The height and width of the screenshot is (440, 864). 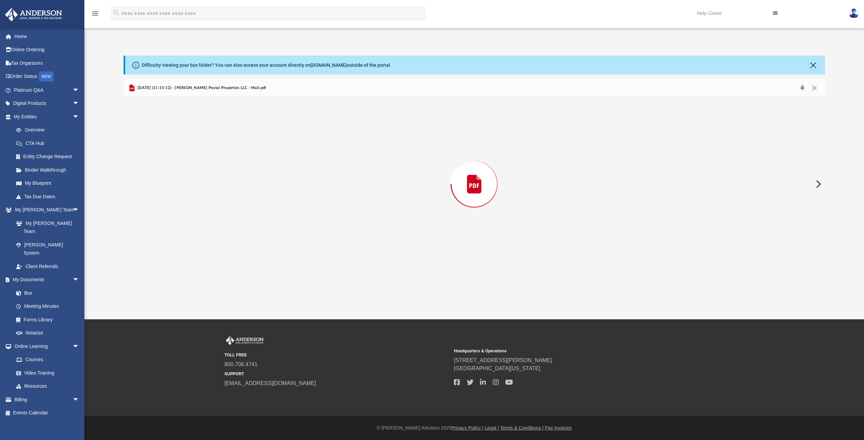 I want to click on a: Tax Organizers, so click(x=47, y=63).